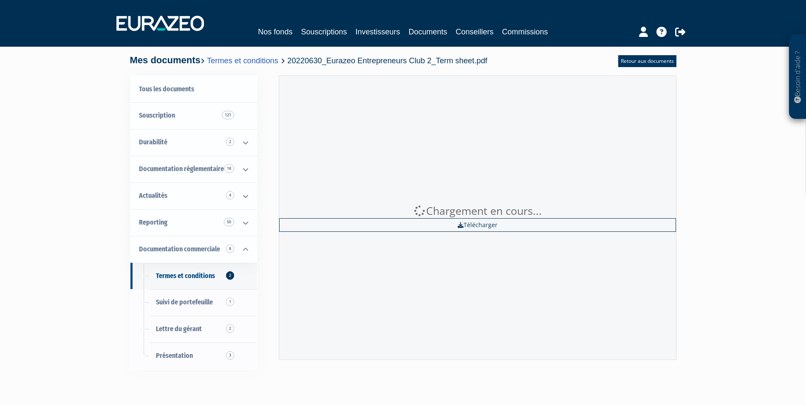 This screenshot has height=405, width=806. Describe the element at coordinates (275, 32) in the screenshot. I see `a: Nos fonds` at that location.